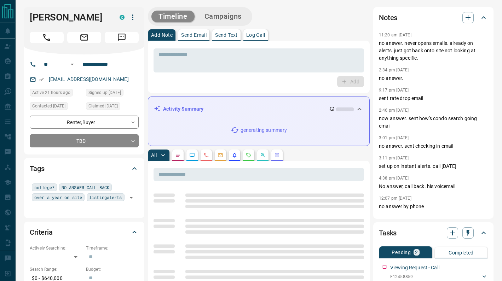 This screenshot has height=281, width=502. I want to click on p: Activity Summary, so click(183, 109).